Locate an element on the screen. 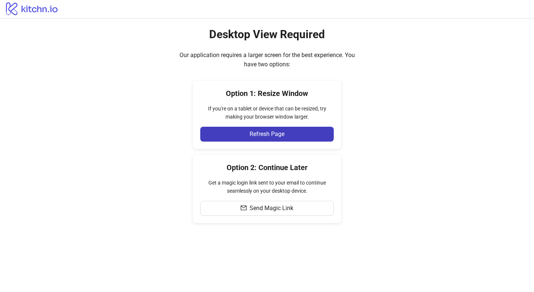  span: Send Magic Link is located at coordinates (271, 208).